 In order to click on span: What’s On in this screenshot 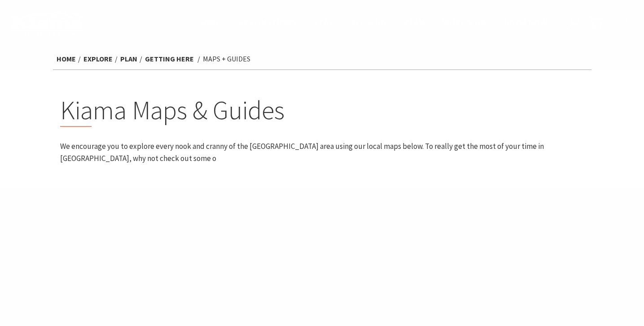, I will do `click(464, 23)`.